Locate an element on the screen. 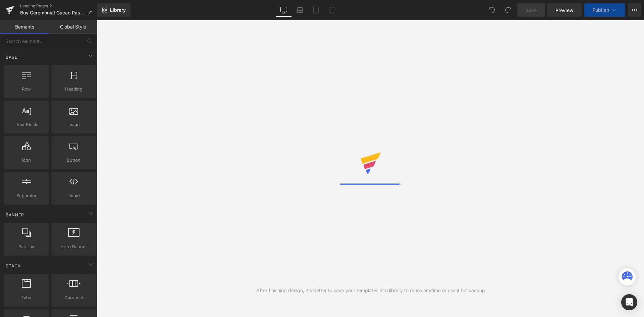 The width and height of the screenshot is (644, 317). a: Laptop is located at coordinates (300, 10).